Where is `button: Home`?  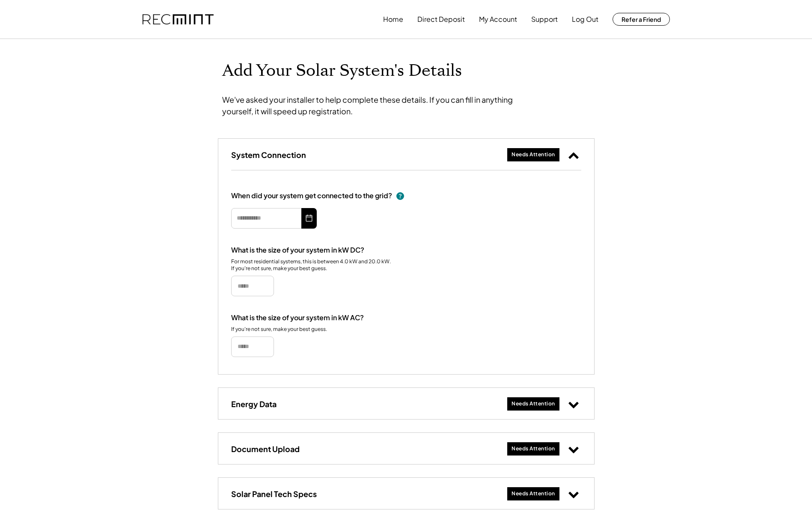
button: Home is located at coordinates (393, 19).